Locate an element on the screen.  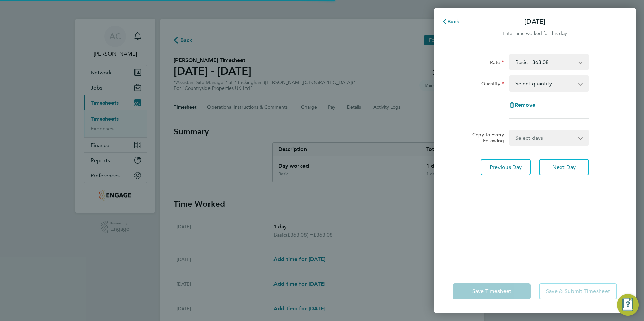
button: Back is located at coordinates (451, 21).